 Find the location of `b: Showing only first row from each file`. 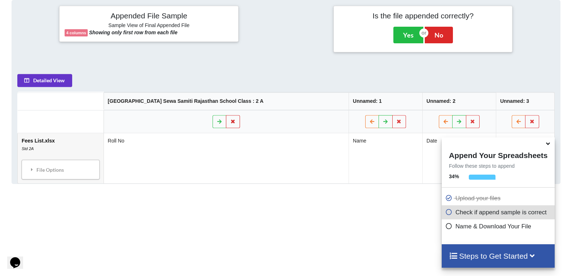

b: Showing only first row from each file is located at coordinates (133, 32).